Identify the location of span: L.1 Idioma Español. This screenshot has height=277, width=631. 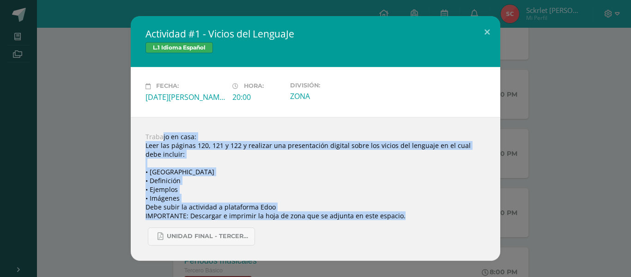
(179, 48).